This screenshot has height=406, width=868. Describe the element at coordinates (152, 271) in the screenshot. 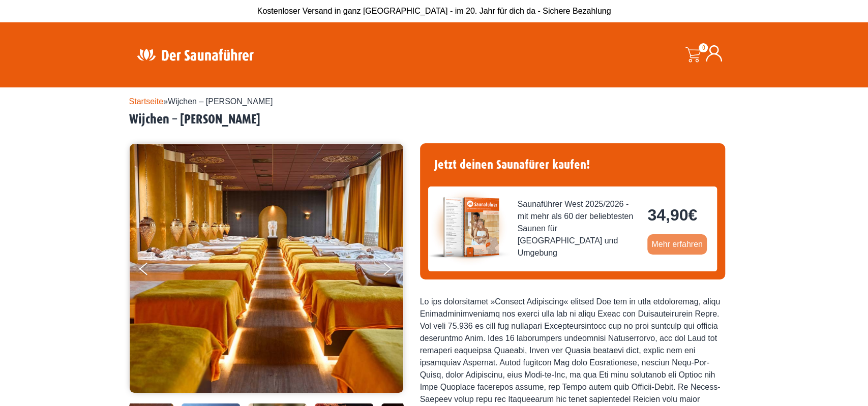

I see `button: Previous` at that location.